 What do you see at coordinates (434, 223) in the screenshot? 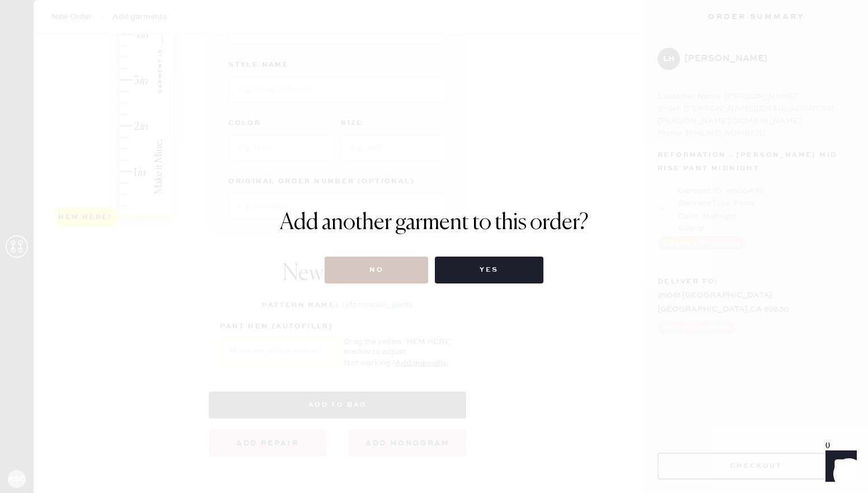
I see `h1: Add another garment to this order?` at bounding box center [434, 223].